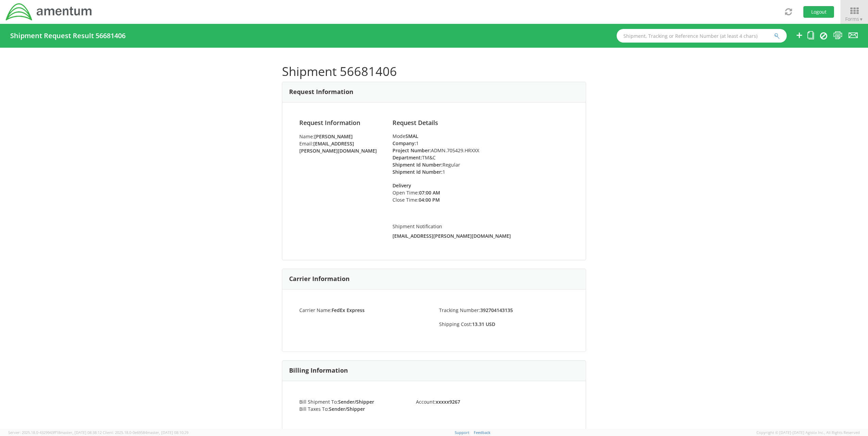 This screenshot has width=868, height=436. I want to click on img: dyn-intl-logo-049831509241104b2a82.png, so click(49, 12).